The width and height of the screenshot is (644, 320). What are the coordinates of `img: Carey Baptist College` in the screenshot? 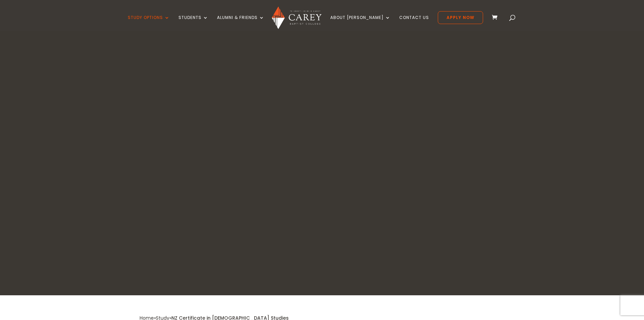 It's located at (296, 18).